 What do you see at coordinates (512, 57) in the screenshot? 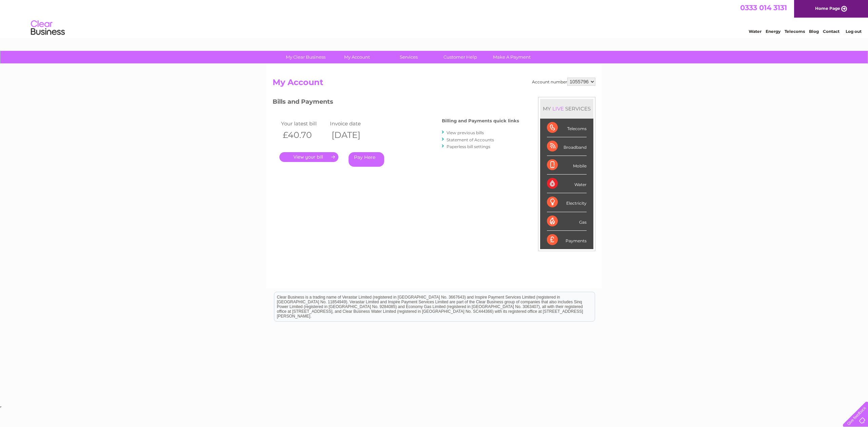
I see `a: Make A Payment` at bounding box center [512, 57].